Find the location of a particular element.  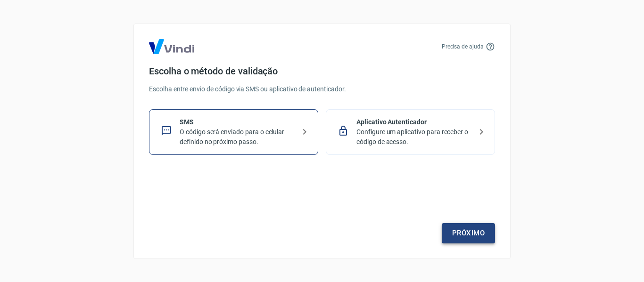

p: Aplicativo Autenticador is located at coordinates (414, 122).